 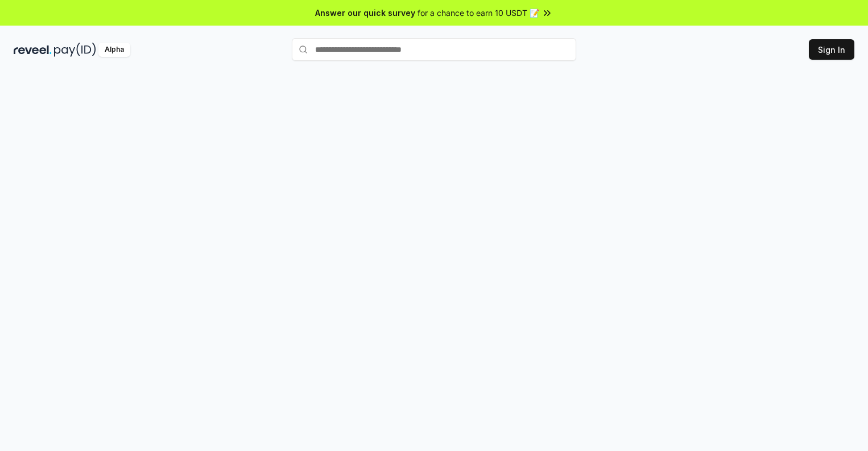 What do you see at coordinates (832, 50) in the screenshot?
I see `button: Sign In` at bounding box center [832, 50].